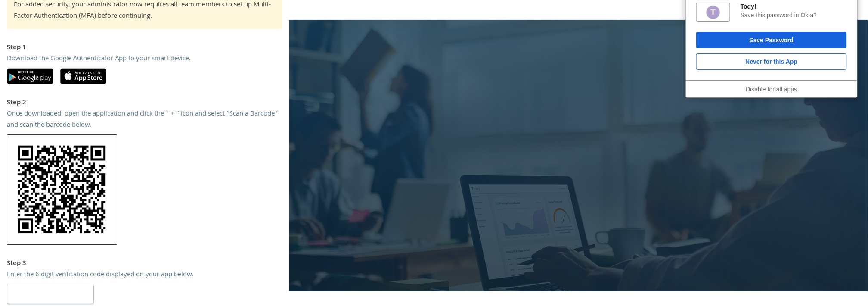  Describe the element at coordinates (772, 40) in the screenshot. I see `button: Save Password` at that location.